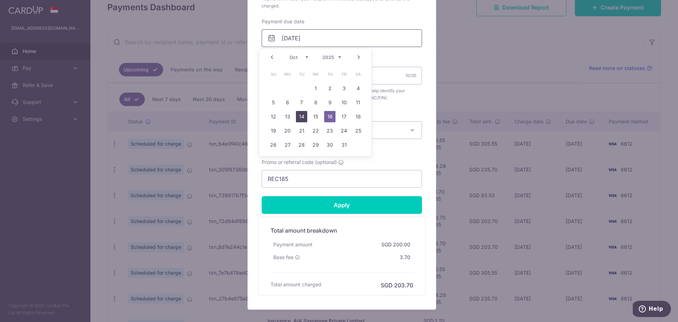 This screenshot has height=322, width=678. What do you see at coordinates (342, 205) in the screenshot?
I see `input: Apply` at bounding box center [342, 205].